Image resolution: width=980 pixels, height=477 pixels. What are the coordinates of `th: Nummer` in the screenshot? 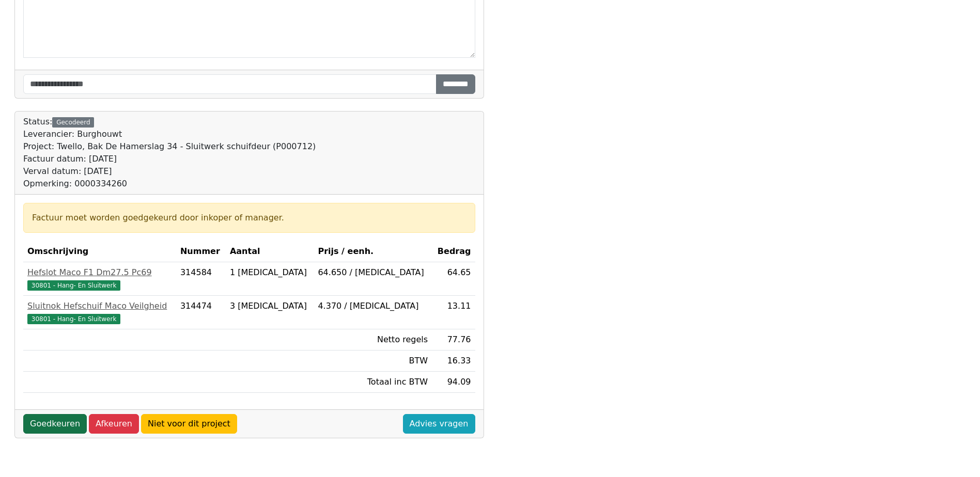 It's located at (201, 251).